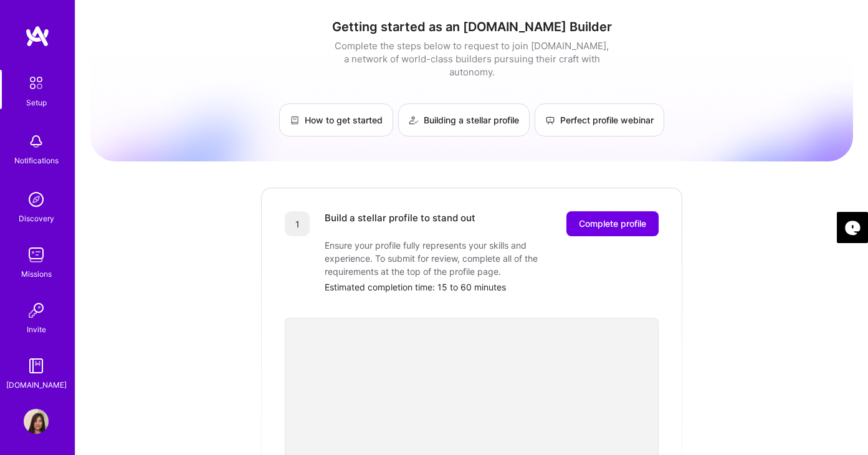 The height and width of the screenshot is (455, 868). I want to click on div: Missions, so click(36, 274).